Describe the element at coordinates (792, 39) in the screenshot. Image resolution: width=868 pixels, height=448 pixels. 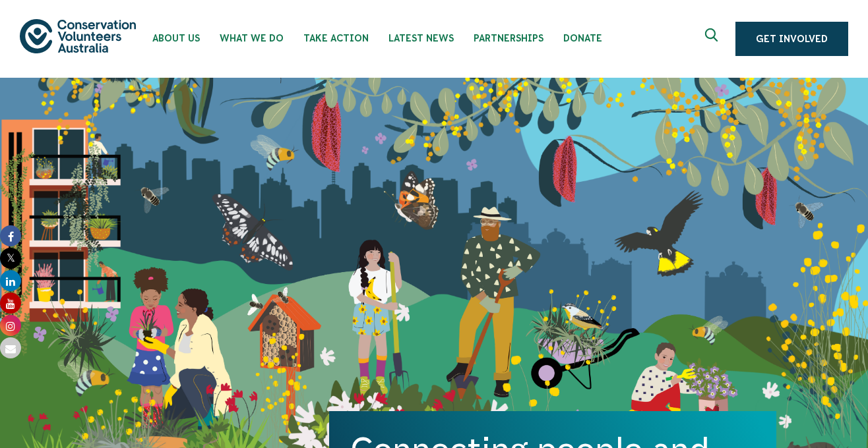
I see `a: Get Involved` at that location.